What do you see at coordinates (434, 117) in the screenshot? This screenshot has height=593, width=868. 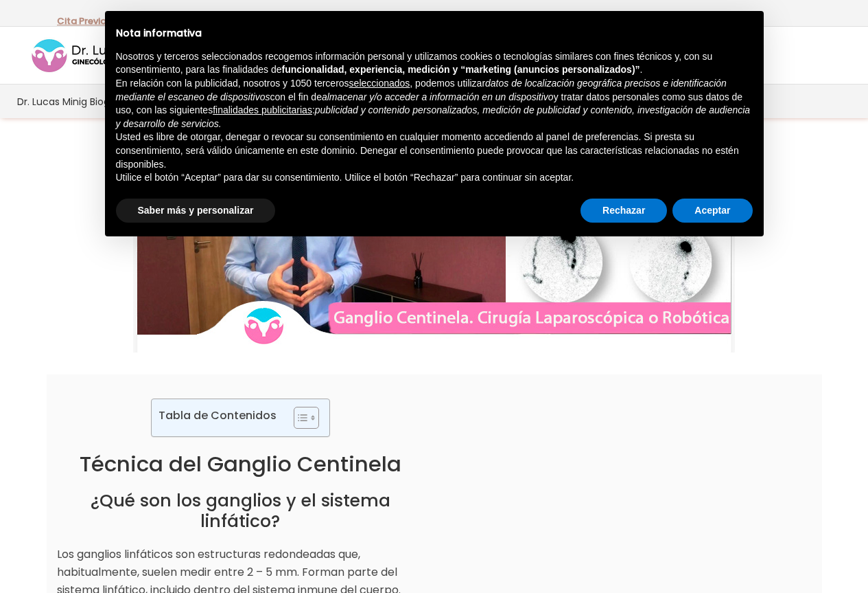 I see `em: publicidad y contenido personalizados, medición de publicidad y contenido, investigación de audie...` at bounding box center [434, 117].